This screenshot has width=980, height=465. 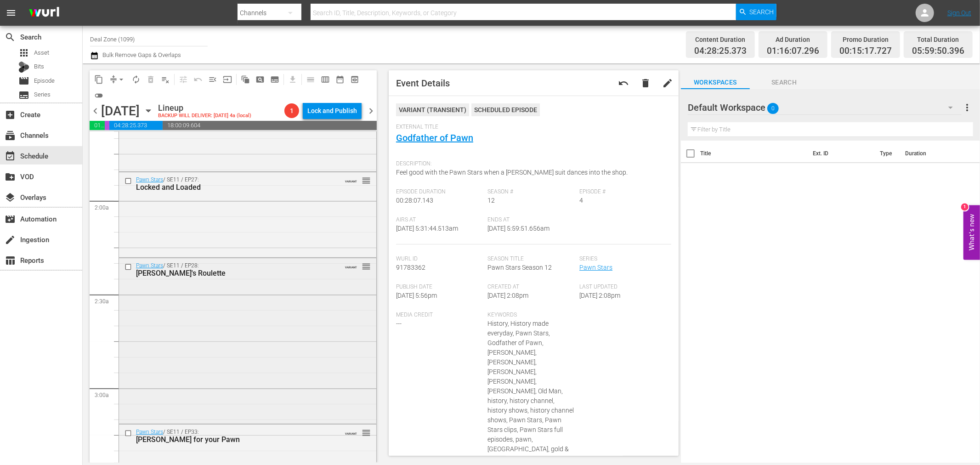 What do you see at coordinates (232, 436) in the screenshot?
I see `div: / SE11 / EP33:` at bounding box center [232, 436].